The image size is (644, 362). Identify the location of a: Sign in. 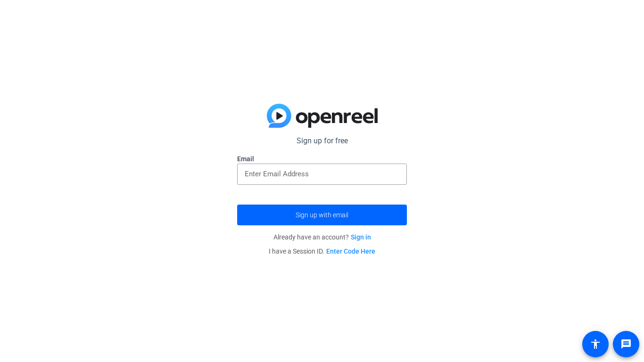
(361, 237).